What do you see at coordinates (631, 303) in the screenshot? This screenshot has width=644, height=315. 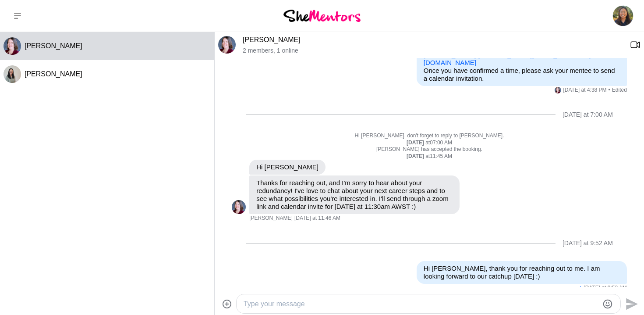 I see `button: Send` at bounding box center [631, 303].